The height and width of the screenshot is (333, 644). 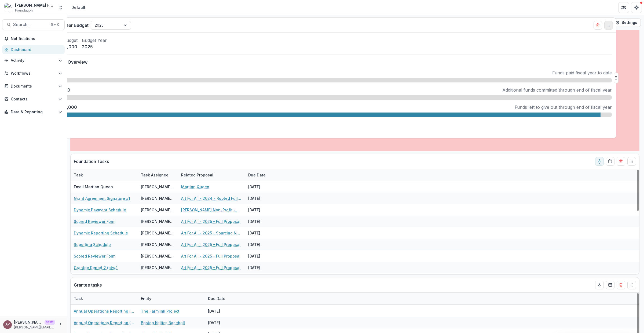 I want to click on div: ⌘ + K, so click(x=55, y=25).